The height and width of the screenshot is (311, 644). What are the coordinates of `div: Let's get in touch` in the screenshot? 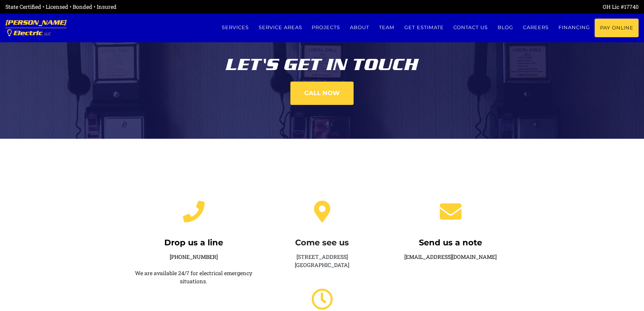 It's located at (322, 62).